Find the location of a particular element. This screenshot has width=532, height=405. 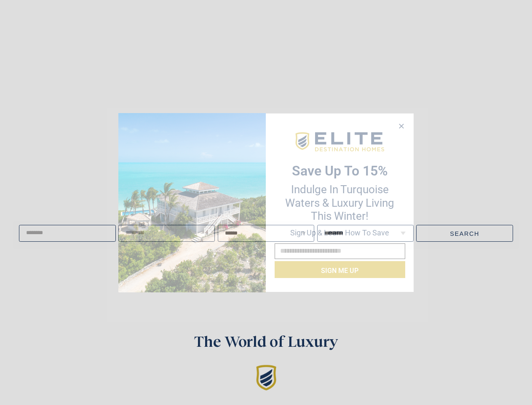

span: Indulge in Turquoise Waters & Luxury Living is located at coordinates (340, 196).